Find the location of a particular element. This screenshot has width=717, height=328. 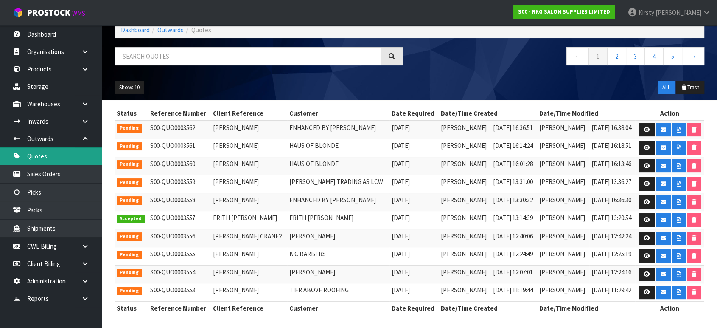

td: K C BARBERS is located at coordinates (338, 256).